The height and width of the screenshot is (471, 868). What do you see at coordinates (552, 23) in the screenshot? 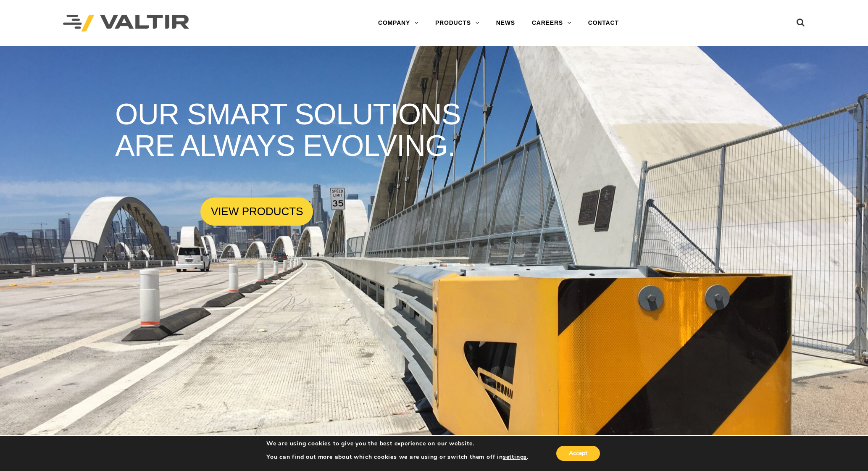
I see `a: CAREERS` at bounding box center [552, 23].